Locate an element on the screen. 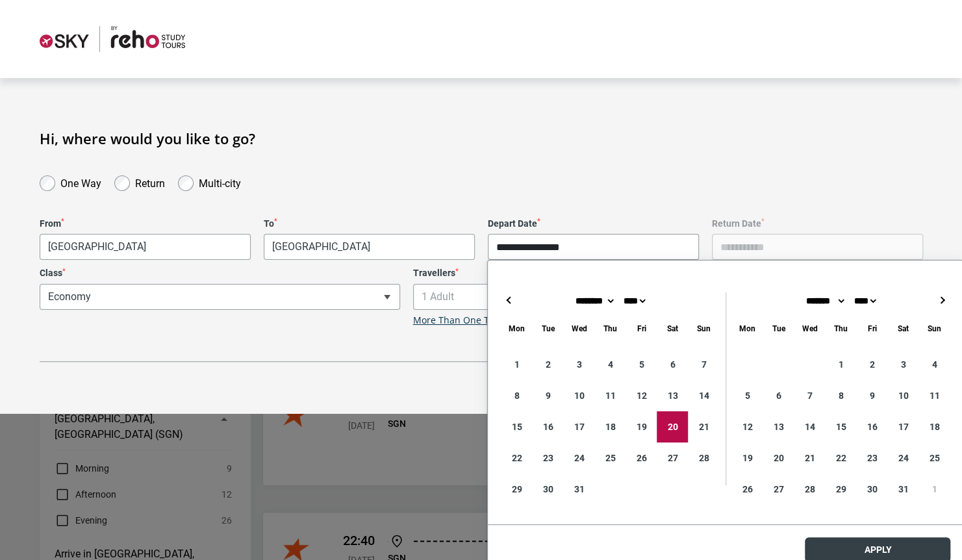  span: Economy is located at coordinates (219, 297).